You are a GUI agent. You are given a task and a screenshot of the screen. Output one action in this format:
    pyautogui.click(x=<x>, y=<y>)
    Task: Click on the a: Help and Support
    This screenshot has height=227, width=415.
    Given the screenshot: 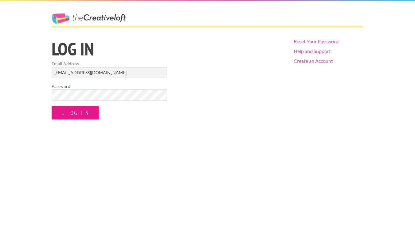 What is the action you would take?
    pyautogui.click(x=312, y=51)
    